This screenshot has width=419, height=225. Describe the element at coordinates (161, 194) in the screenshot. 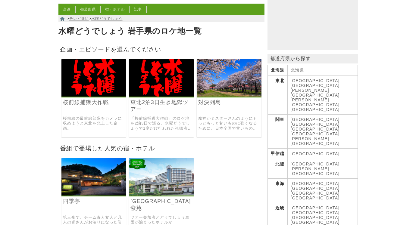

I see `a: つなぎ温泉 ホテル紫苑` at that location.